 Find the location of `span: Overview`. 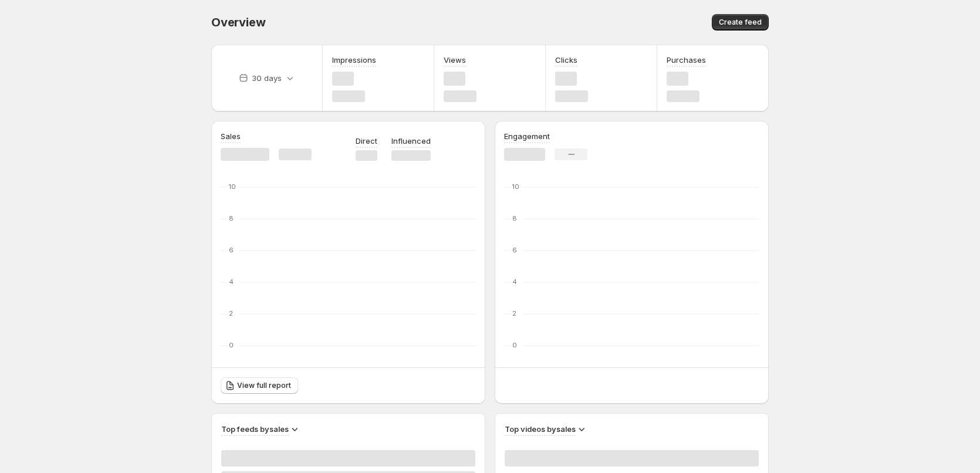

span: Overview is located at coordinates (238, 22).